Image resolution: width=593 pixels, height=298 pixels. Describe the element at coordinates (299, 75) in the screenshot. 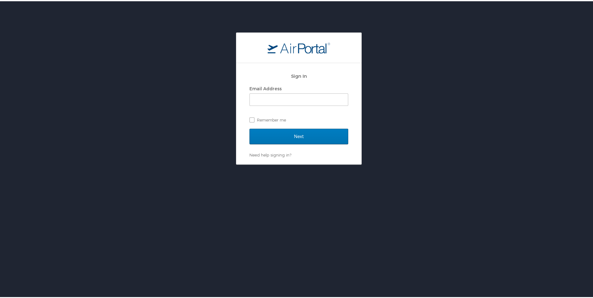

I see `h2: Sign In` at that location.